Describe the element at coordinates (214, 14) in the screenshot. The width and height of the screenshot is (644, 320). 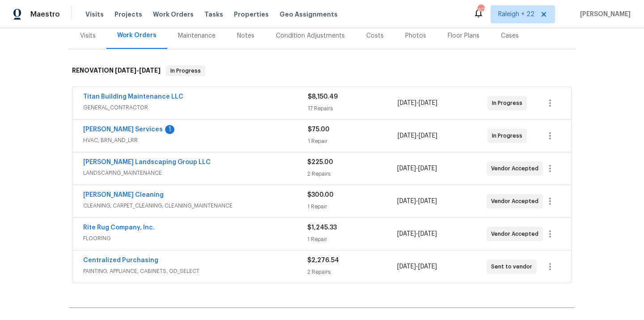
I see `span: Tasks` at that location.